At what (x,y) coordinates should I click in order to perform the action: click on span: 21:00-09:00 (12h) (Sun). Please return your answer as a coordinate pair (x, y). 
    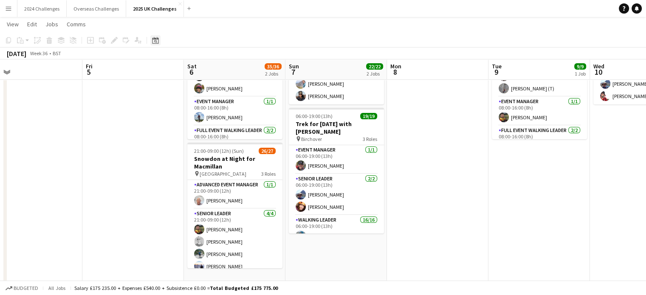
    Looking at the image, I should click on (219, 151).